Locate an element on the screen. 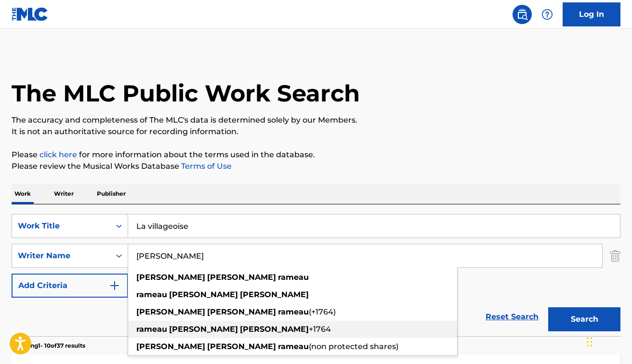 This screenshot has width=632, height=364. a: Log In is located at coordinates (592, 14).